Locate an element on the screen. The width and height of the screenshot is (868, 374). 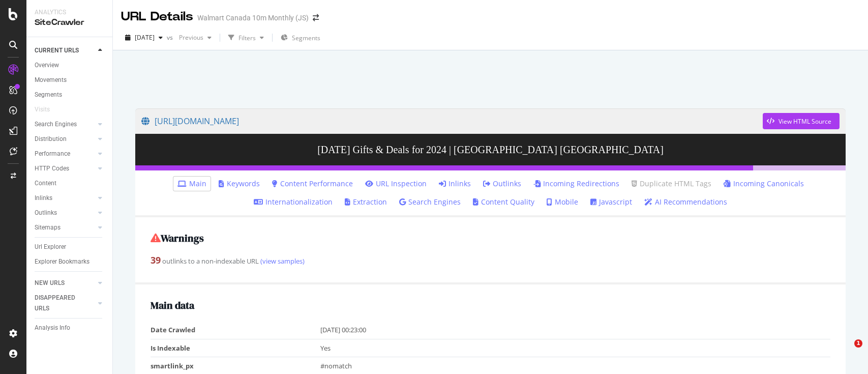
h2: Main data is located at coordinates (490, 306).